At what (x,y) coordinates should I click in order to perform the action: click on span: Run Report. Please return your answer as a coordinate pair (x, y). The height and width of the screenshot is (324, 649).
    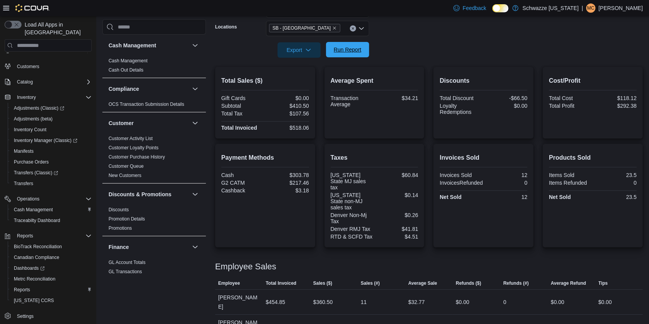
    Looking at the image, I should click on (347, 50).